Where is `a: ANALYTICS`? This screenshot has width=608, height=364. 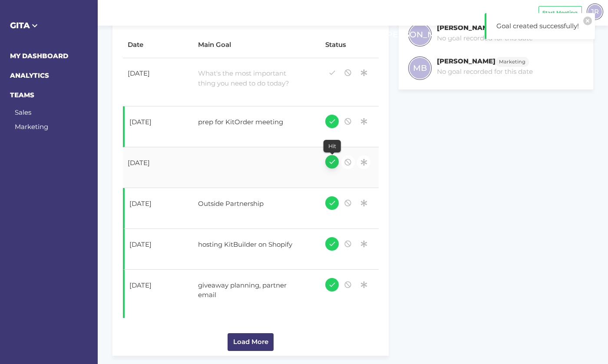 a: ANALYTICS is located at coordinates (29, 75).